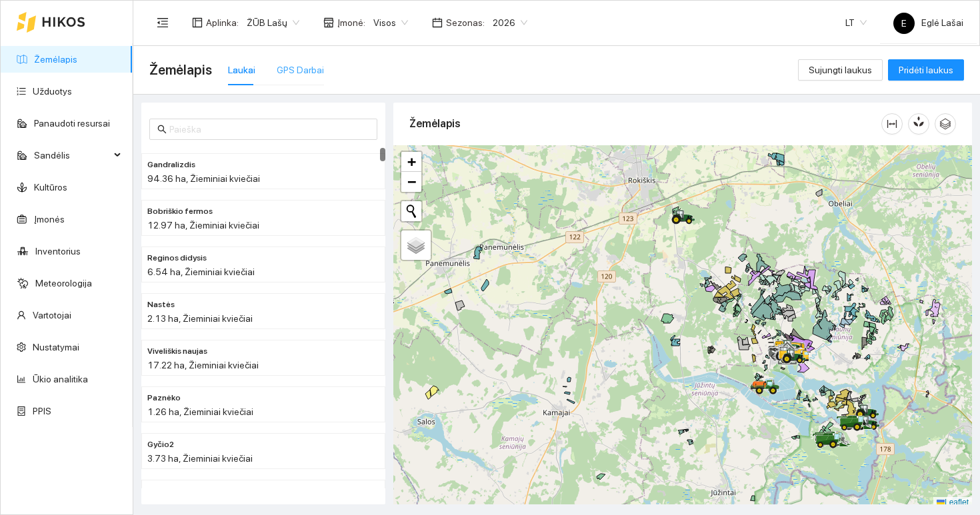 This screenshot has height=515, width=980. What do you see at coordinates (222, 23) in the screenshot?
I see `span: Aplinka :` at bounding box center [222, 23].